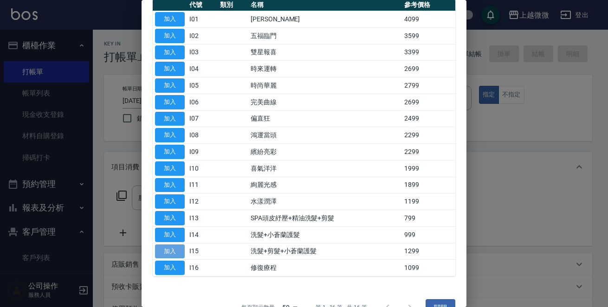 This screenshot has height=307, width=608. Describe the element at coordinates (428, 235) in the screenshot. I see `td: 999` at that location.